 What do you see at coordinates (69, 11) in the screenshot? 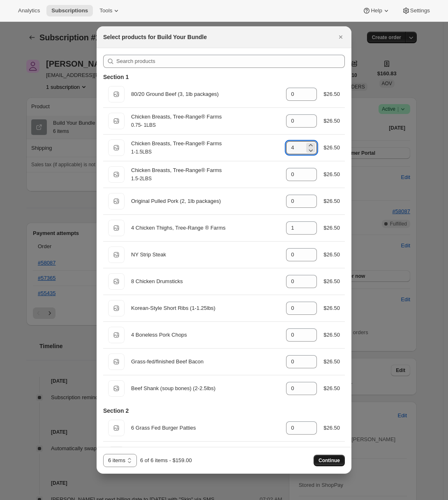
I see `button: Subscriptions` at bounding box center [69, 11].